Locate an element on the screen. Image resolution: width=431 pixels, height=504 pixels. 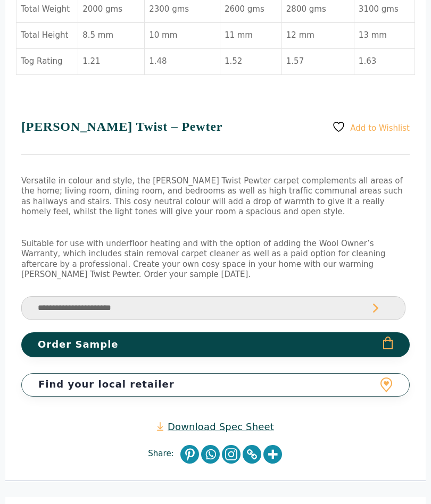
td: 1.52 is located at coordinates (251, 62).